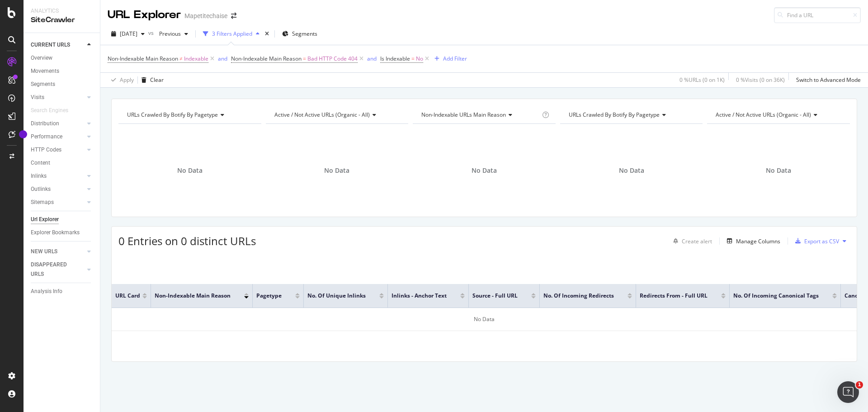 The width and height of the screenshot is (868, 412). Describe the element at coordinates (58, 189) in the screenshot. I see `a: Outlinks` at that location.